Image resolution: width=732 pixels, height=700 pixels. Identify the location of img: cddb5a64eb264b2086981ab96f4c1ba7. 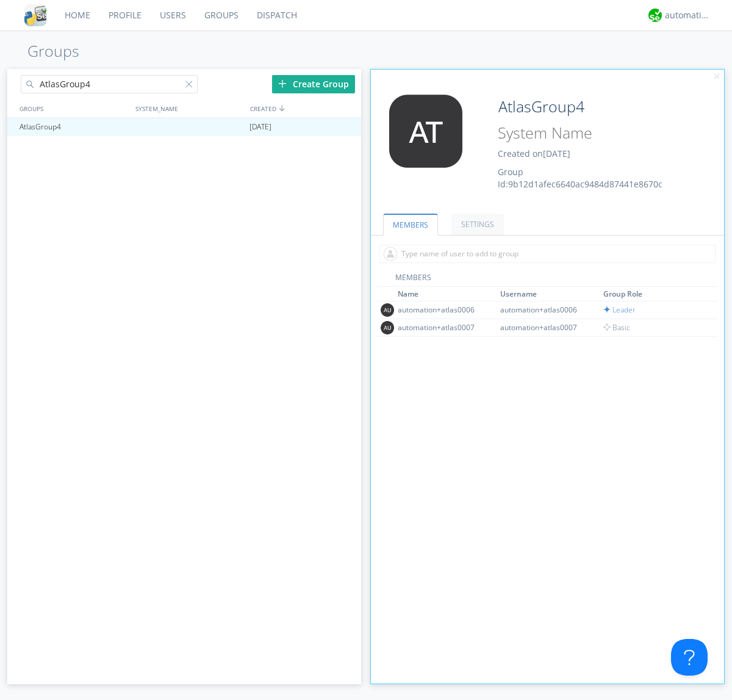
(35, 15).